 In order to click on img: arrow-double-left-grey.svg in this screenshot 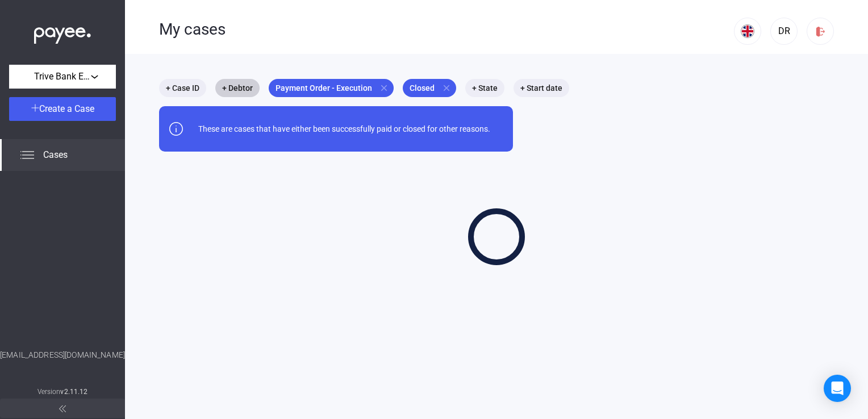, I will do `click(62, 409)`.